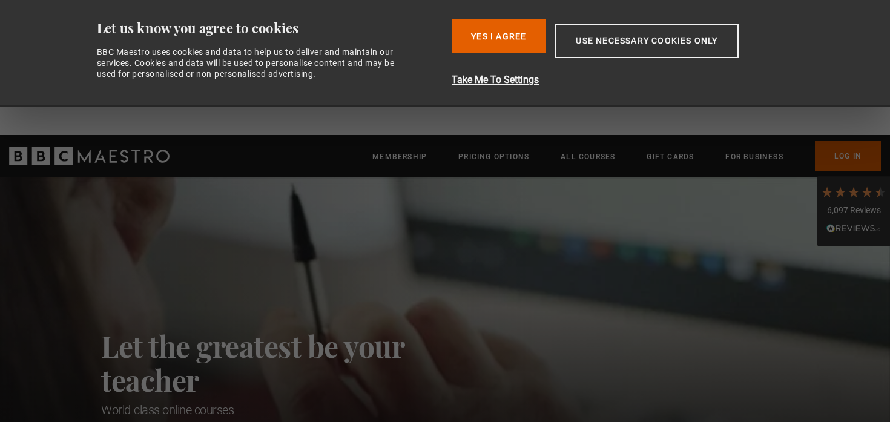  What do you see at coordinates (670, 157) in the screenshot?
I see `a: Gift Cards` at bounding box center [670, 157].